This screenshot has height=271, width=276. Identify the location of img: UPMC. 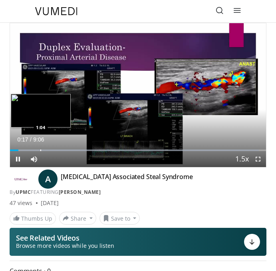
(21, 179).